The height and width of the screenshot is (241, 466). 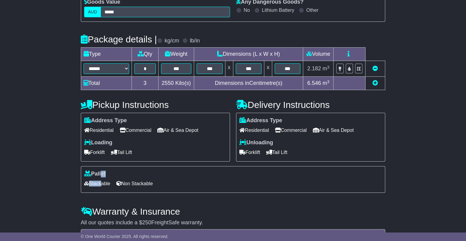 I want to click on td: Volume, so click(x=318, y=54).